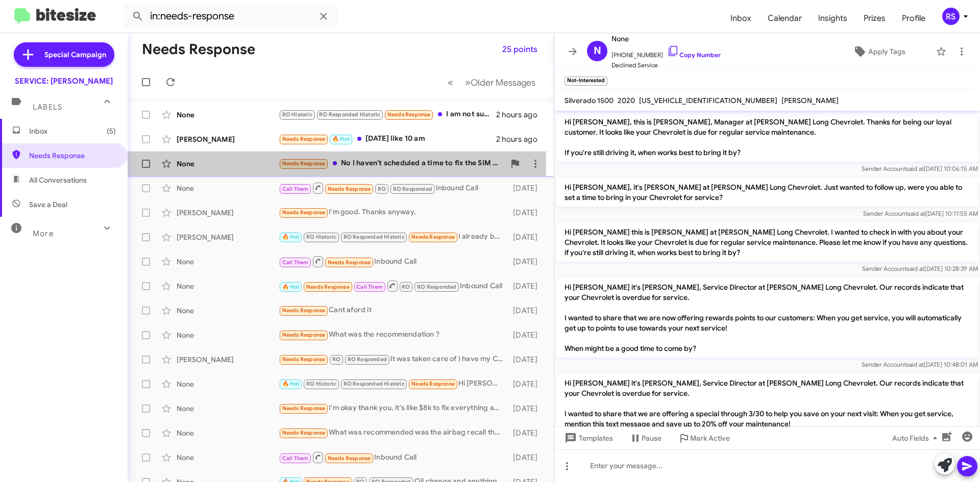 Image resolution: width=980 pixels, height=482 pixels. Describe the element at coordinates (666, 65) in the screenshot. I see `span: Declined Service` at that location.